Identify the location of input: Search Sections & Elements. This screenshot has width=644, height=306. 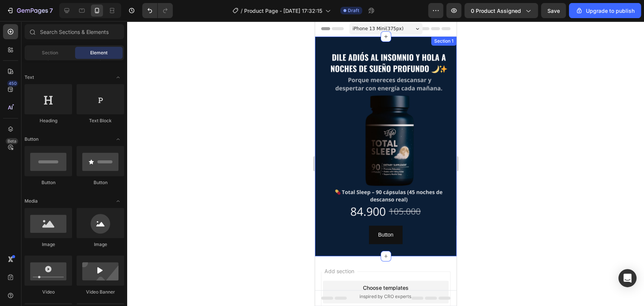
(74, 32).